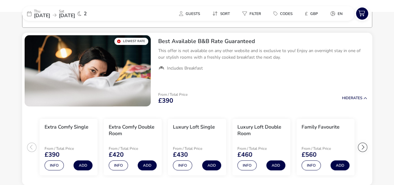 The image size is (394, 185). I want to click on h2: Best Available B&B Rate Guaranteed, so click(263, 41).